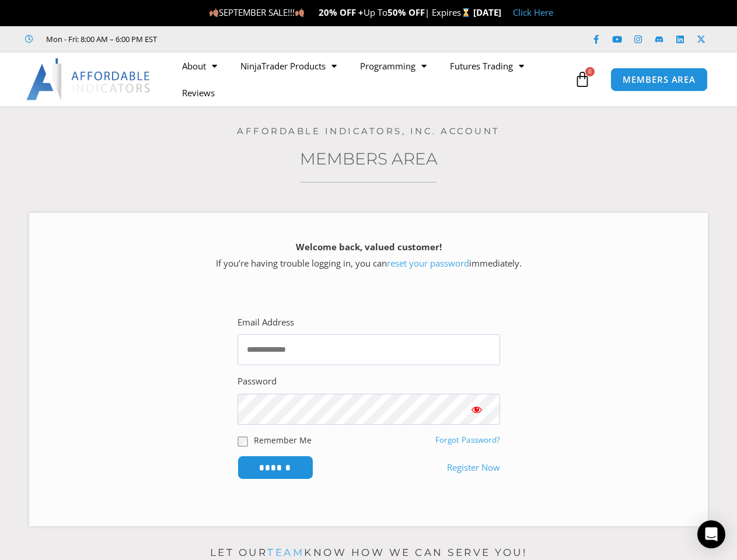 This screenshot has width=737, height=560. What do you see at coordinates (100, 39) in the screenshot?
I see `span: Mon - Fri: 8:00 AM – 6:00 PM EST` at bounding box center [100, 39].